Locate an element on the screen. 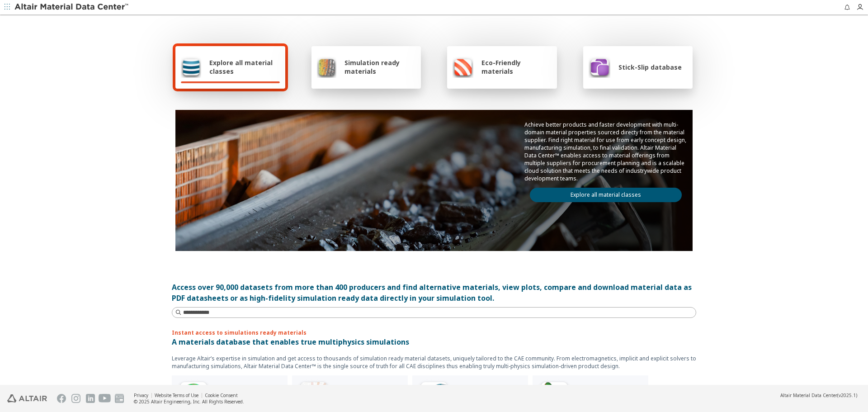 The width and height of the screenshot is (868, 412). div: Access over 90,000 datasets from more than 400 producers and find alternative materials, view plo... is located at coordinates (434, 292).